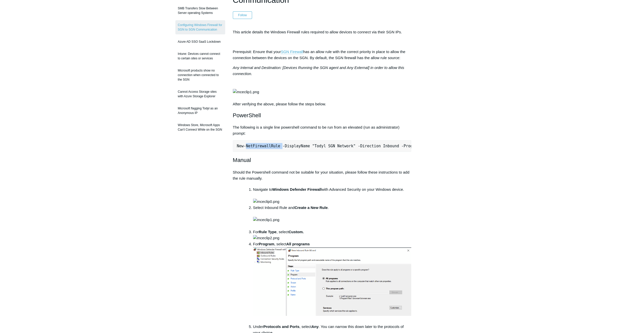  Describe the element at coordinates (200, 56) in the screenshot. I see `a: Intune: Devices cannot connect to certain sites or services` at that location.